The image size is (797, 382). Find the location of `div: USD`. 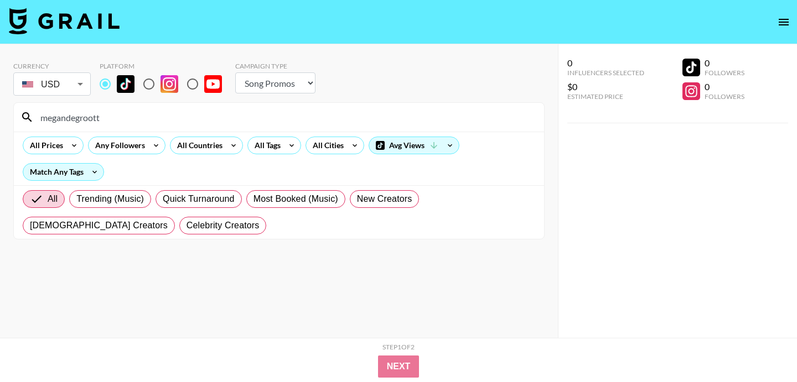

div: USD is located at coordinates (52, 84).